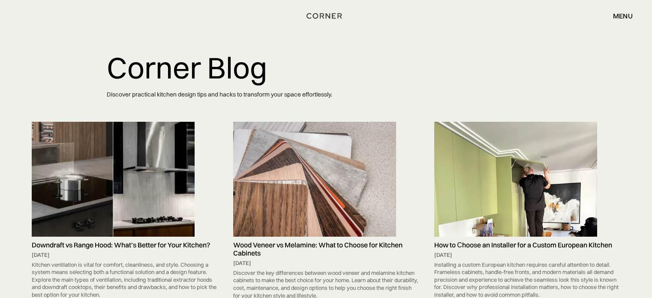  Describe the element at coordinates (326, 94) in the screenshot. I see `p: Discover practical kitchen design tips and hacks to transform your space effortlessly.` at that location.